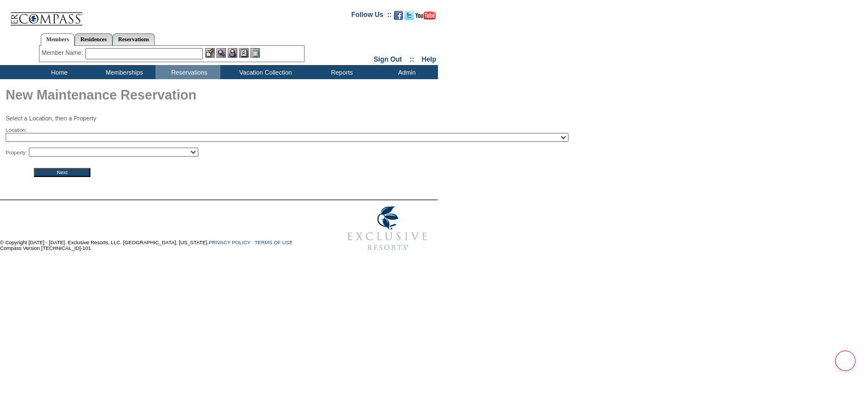  Describe the element at coordinates (122, 72) in the screenshot. I see `td: Memberships` at that location.